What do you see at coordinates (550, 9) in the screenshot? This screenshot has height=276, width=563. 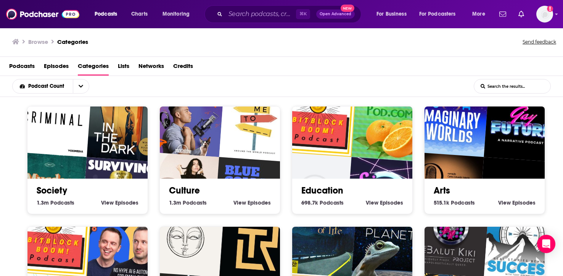 I see `svg: Add a profile image` at bounding box center [550, 9].